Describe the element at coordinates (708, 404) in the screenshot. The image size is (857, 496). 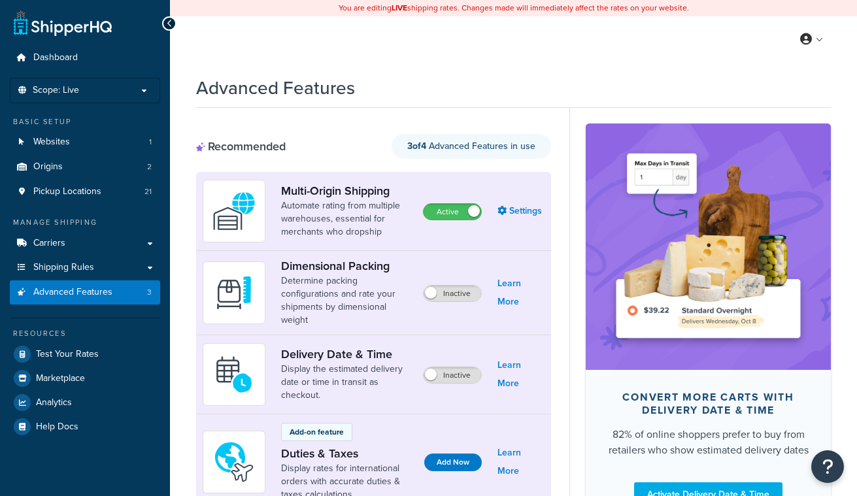
I see `div: Convert more carts with delivery date & time` at that location.